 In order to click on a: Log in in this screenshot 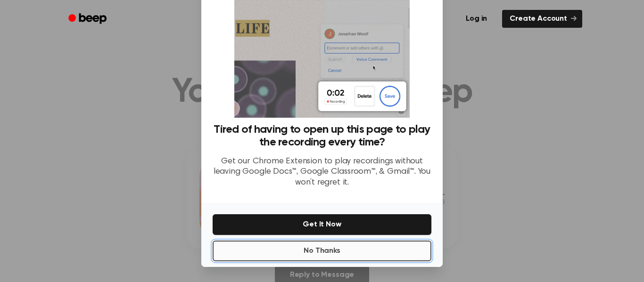, I will do `click(476, 19)`.